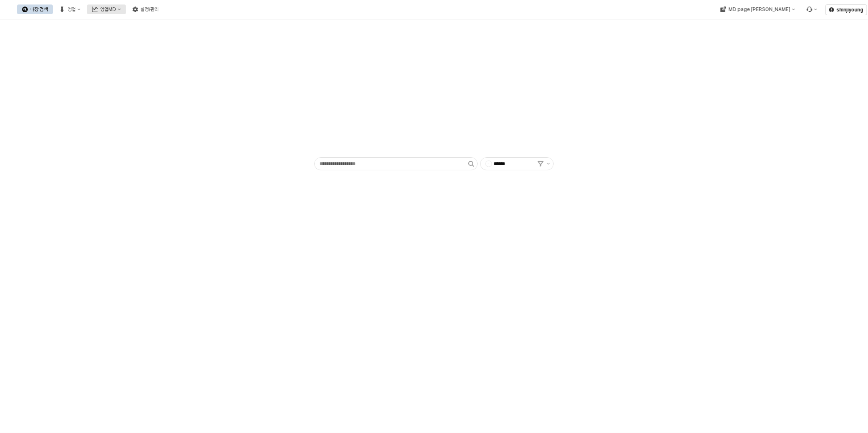  Describe the element at coordinates (70, 9) in the screenshot. I see `button: 영업` at that location.